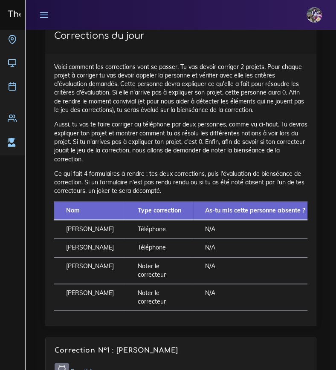 The width and height of the screenshot is (336, 370). What do you see at coordinates (50, 14) in the screenshot?
I see `h3: The Hacking Project` at bounding box center [50, 14].